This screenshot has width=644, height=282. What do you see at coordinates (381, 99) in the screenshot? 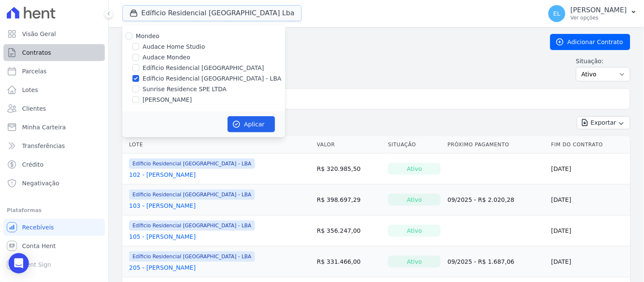
I see `input: Buscar por nome do lote` at bounding box center [381, 99].